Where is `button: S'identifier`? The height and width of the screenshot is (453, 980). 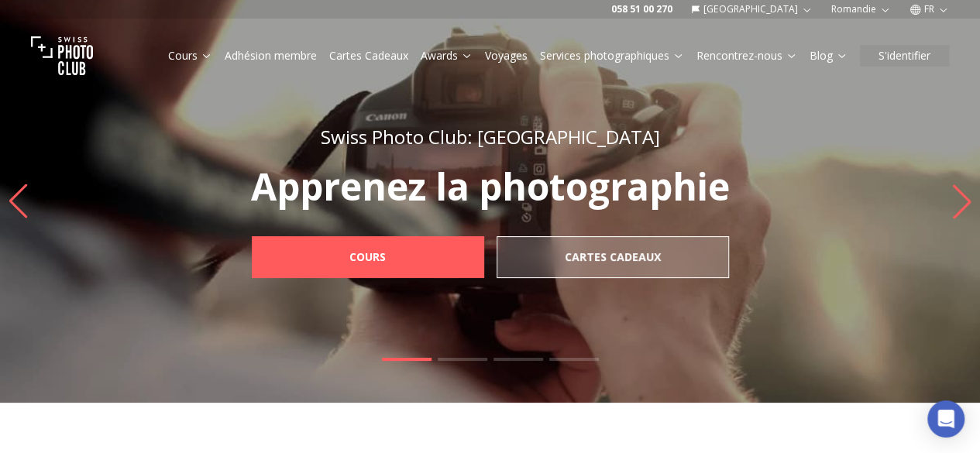 button: S'identifier is located at coordinates (904, 56).